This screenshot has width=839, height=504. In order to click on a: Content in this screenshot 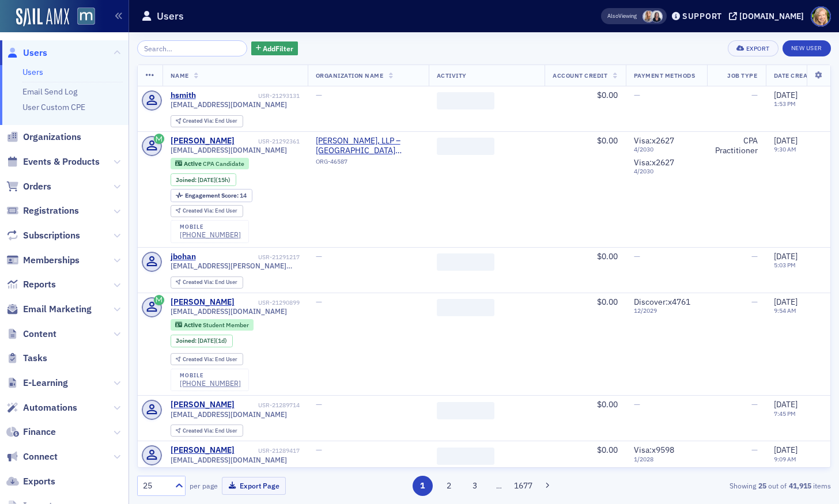, I will do `click(31, 334)`.